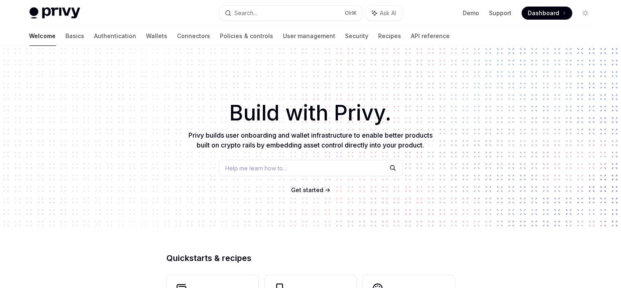  I want to click on span: Quickstarts & recipes, so click(209, 258).